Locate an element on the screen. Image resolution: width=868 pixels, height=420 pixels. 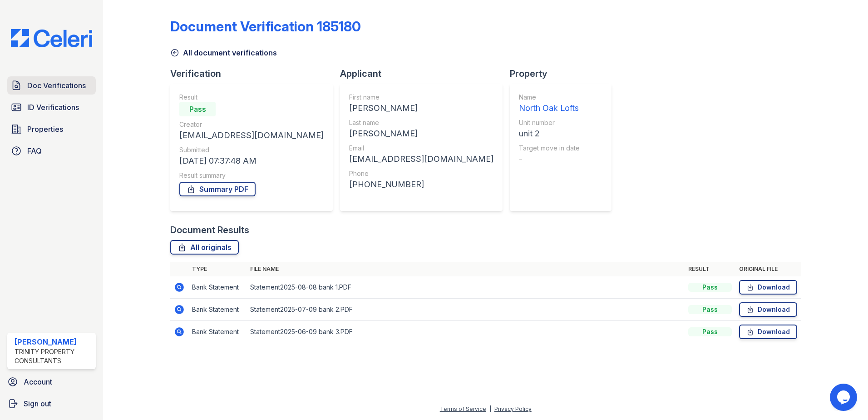
div: Unit number is located at coordinates (550, 123).